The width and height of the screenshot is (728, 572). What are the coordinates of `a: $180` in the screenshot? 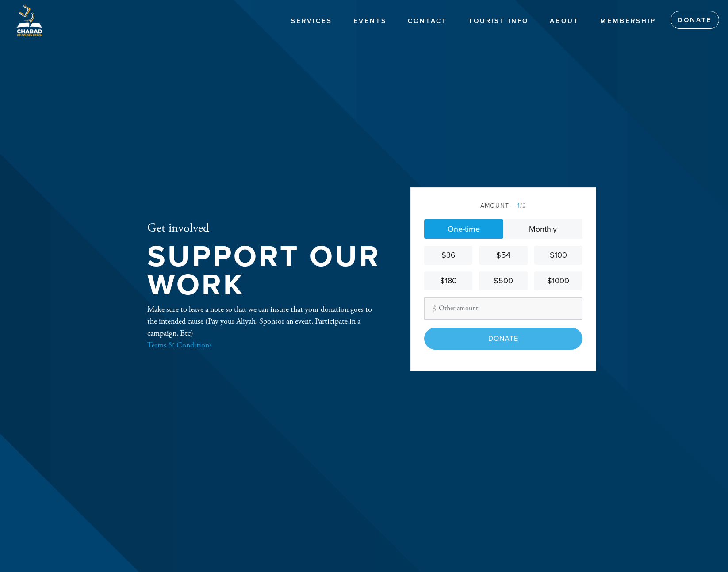 It's located at (448, 280).